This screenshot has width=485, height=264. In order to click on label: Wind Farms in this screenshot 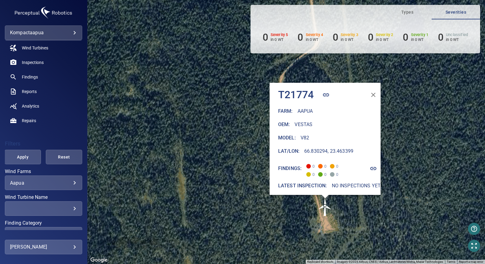, I will do `click(43, 172)`.